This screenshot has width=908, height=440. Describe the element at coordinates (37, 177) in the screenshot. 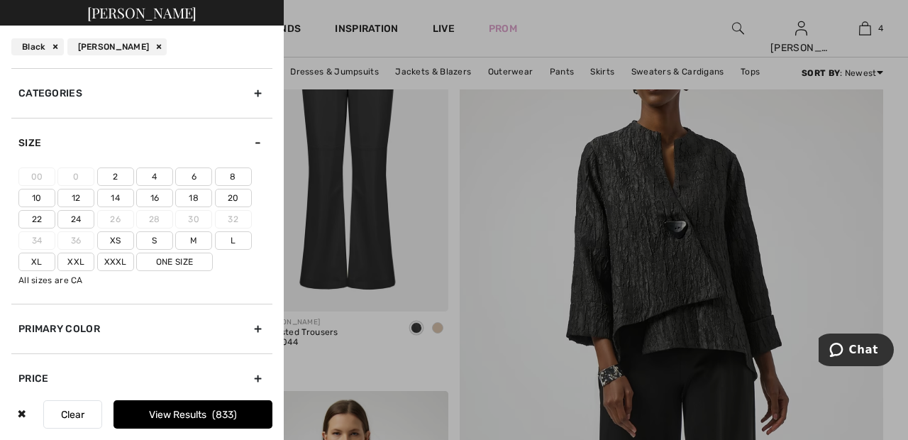

I see `label: 00` at that location.